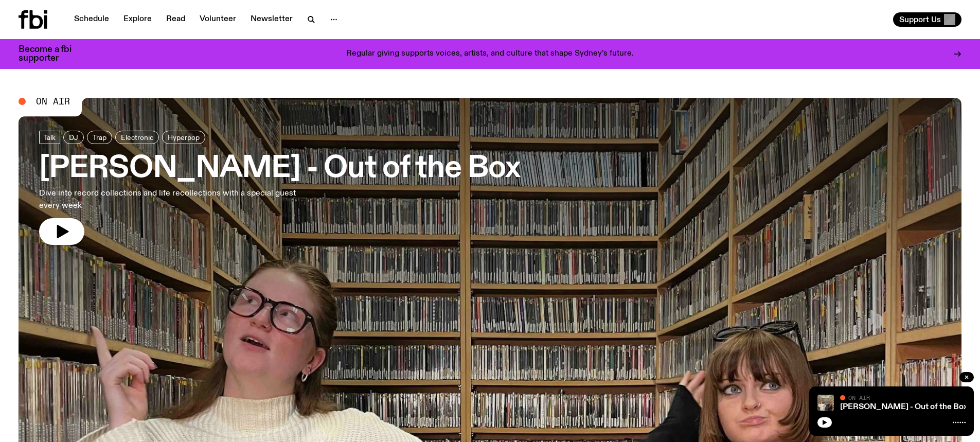 The width and height of the screenshot is (980, 442). What do you see at coordinates (826, 403) in the screenshot?
I see `a: https://media.fbi.radio/images/IMG_7702.jpg` at bounding box center [826, 403].